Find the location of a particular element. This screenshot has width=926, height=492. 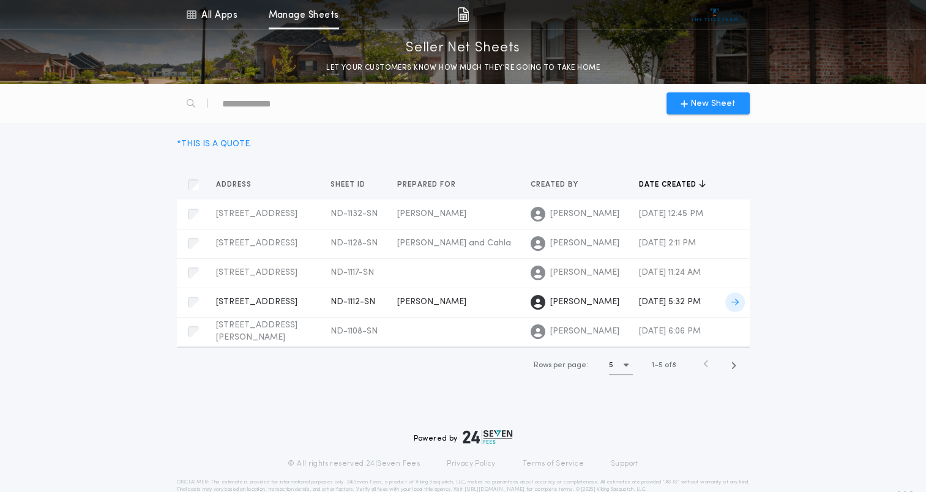

span: ND-1108-SN is located at coordinates (354, 331).